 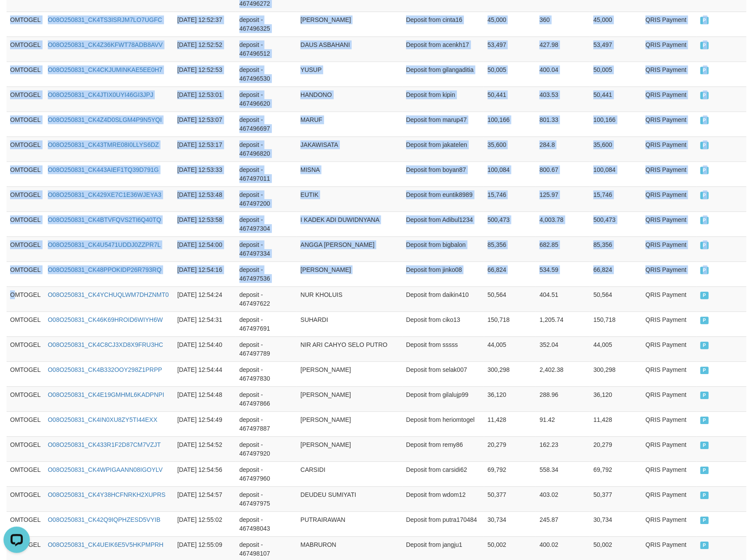 What do you see at coordinates (443, 299) in the screenshot?
I see `td: Deposit from daikin410` at bounding box center [443, 299].